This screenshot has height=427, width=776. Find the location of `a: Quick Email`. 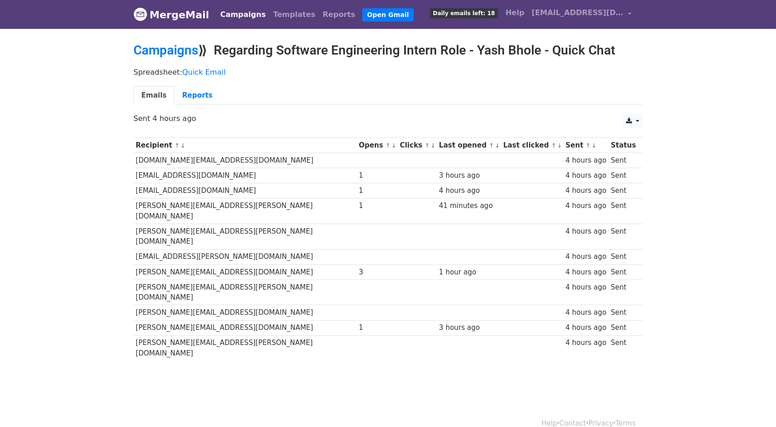

a: Quick Email is located at coordinates (204, 72).